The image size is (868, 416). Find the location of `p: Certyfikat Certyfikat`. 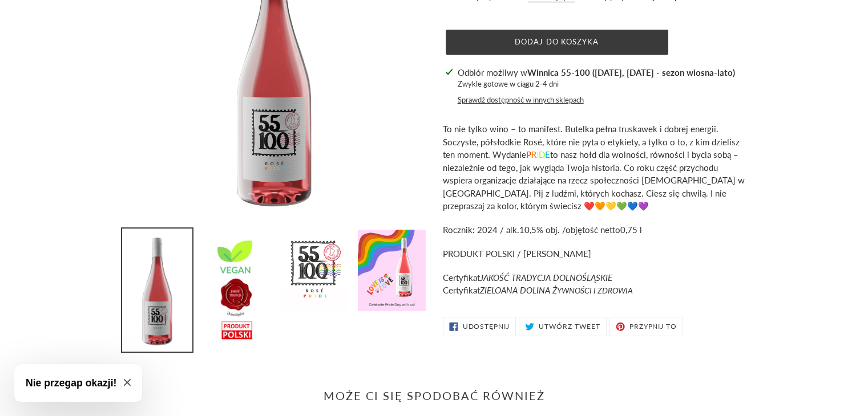

p: Certyfikat Certyfikat is located at coordinates (594, 284).